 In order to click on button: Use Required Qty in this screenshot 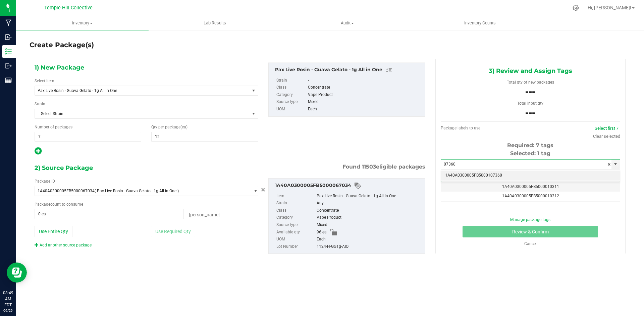, I will do `click(173, 231)`.